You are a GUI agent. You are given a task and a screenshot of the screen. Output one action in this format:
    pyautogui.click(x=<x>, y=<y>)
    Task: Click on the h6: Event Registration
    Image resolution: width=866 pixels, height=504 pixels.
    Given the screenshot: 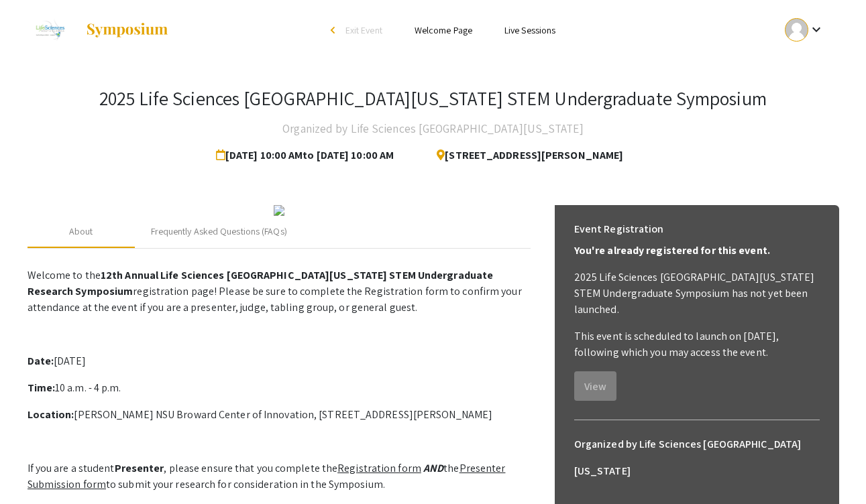 What is the action you would take?
    pyautogui.click(x=619, y=229)
    